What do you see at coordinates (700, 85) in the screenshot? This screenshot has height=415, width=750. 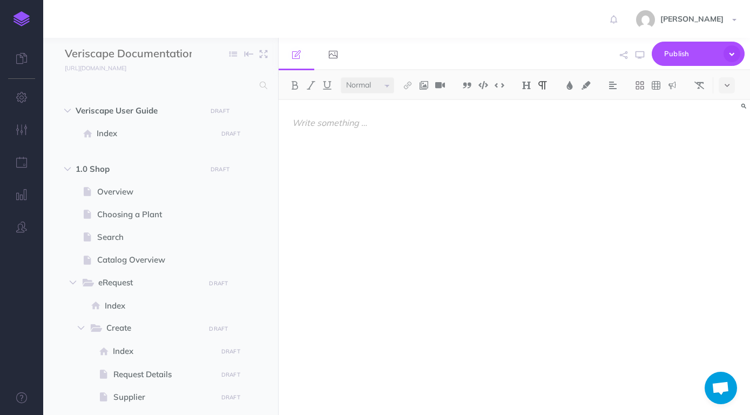 I see `img: Clear styles button` at bounding box center [700, 85].